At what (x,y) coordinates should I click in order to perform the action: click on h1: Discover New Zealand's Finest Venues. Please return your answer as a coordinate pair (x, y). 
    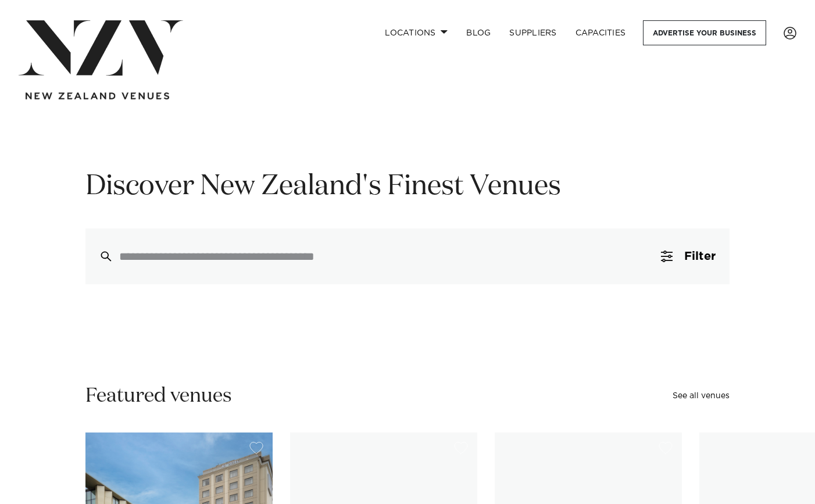
    Looking at the image, I should click on (408, 187).